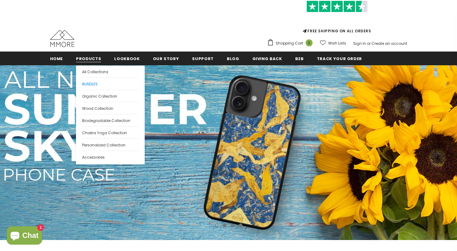  I want to click on a: Giving back, so click(267, 58).